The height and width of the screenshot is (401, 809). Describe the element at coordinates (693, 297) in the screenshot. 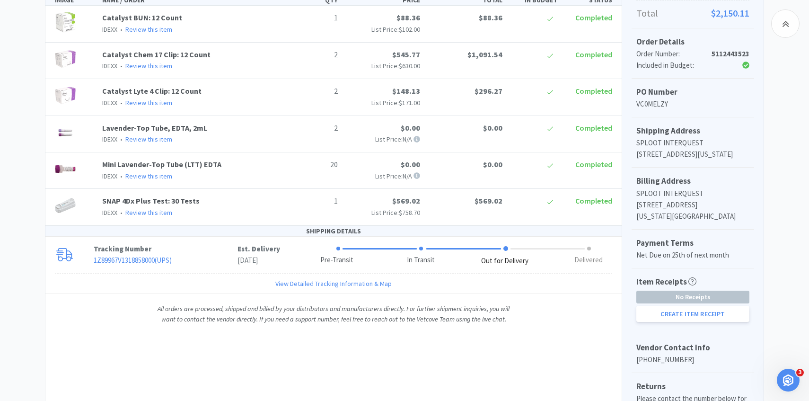

I see `span: No Receipts` at that location.